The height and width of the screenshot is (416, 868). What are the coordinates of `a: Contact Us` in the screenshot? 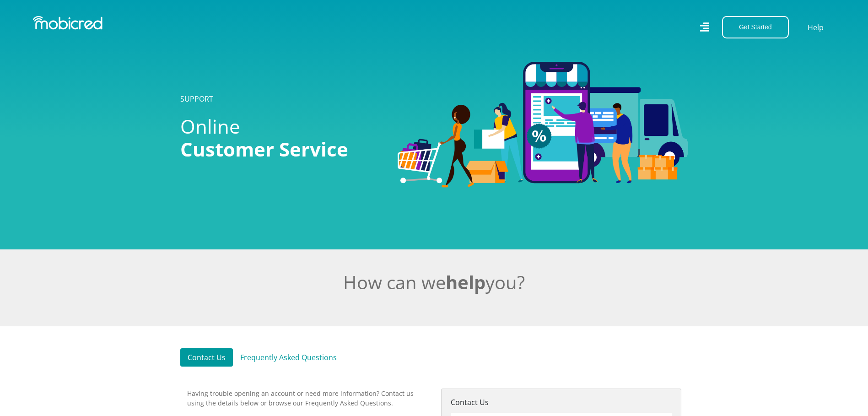 It's located at (206, 358).